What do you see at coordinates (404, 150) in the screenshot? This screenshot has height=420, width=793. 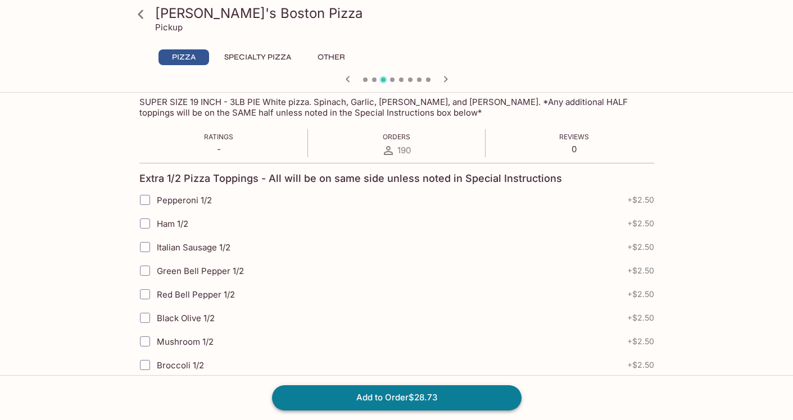 I see `span: 190` at bounding box center [404, 150].